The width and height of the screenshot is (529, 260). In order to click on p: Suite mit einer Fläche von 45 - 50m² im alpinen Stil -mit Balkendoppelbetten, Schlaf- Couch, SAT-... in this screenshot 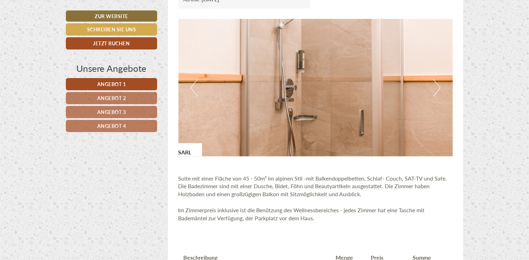, I will do `click(316, 195)`.